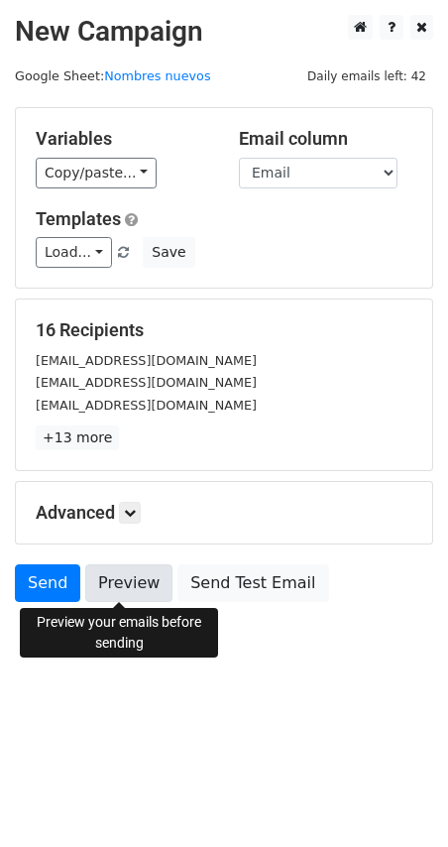  What do you see at coordinates (224, 330) in the screenshot?
I see `h5: 16 Recipients` at bounding box center [224, 330].